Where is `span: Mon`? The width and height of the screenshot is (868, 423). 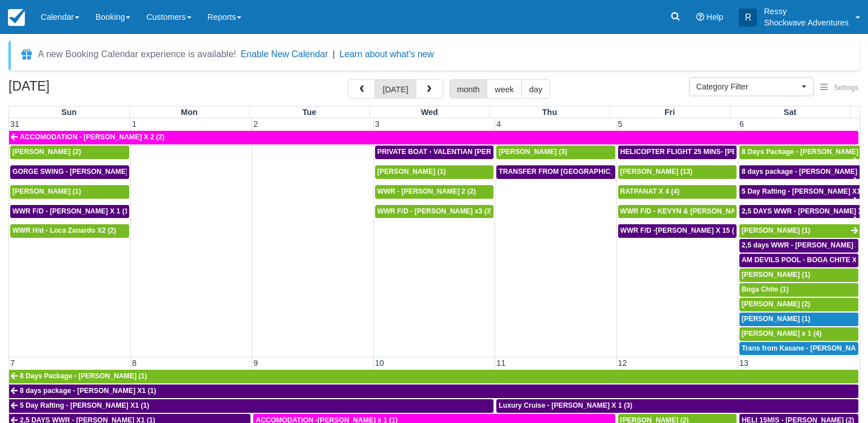
span: Mon is located at coordinates (189, 112).